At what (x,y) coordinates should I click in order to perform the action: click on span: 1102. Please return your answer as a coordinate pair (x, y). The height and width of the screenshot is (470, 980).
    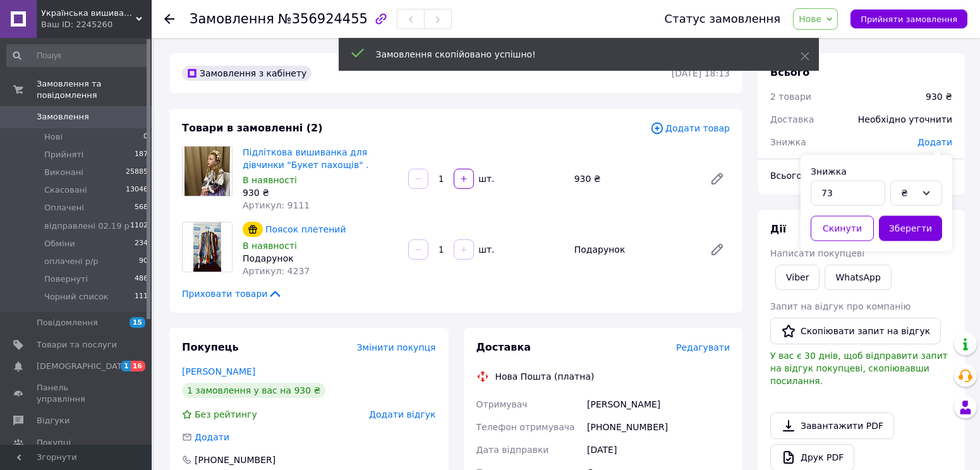
    Looking at the image, I should click on (139, 226).